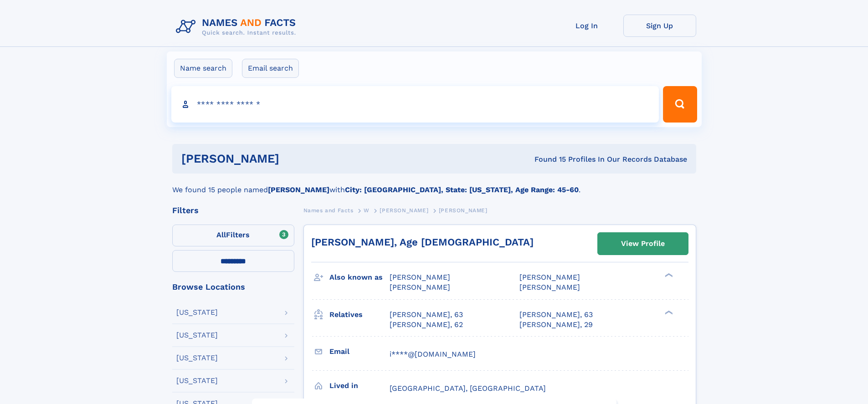 The width and height of the screenshot is (868, 404). I want to click on a: Names and Facts, so click(329, 210).